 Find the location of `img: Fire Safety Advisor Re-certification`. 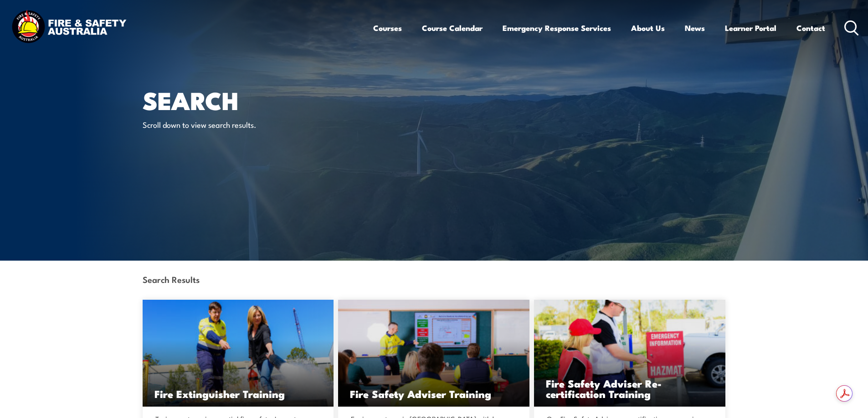

img: Fire Safety Advisor Re-certification is located at coordinates (629, 353).